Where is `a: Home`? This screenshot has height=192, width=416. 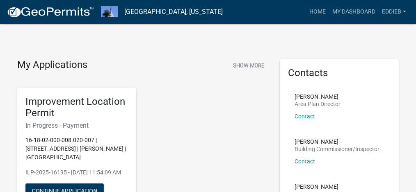 a: Home is located at coordinates (317, 12).